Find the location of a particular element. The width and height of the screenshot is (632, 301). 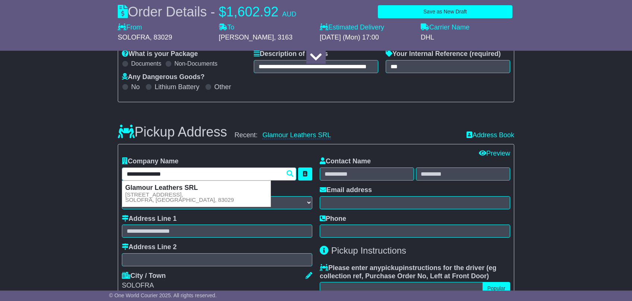

a: Preview is located at coordinates (495, 153).